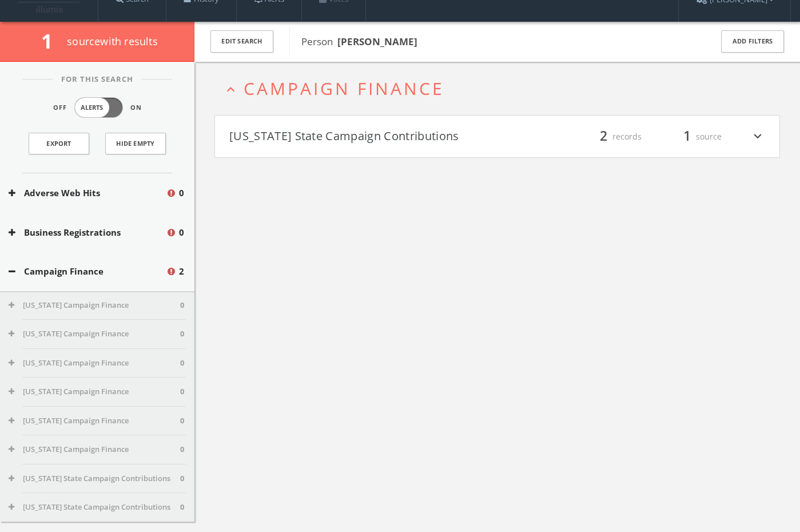 This screenshot has width=800, height=532. I want to click on span: source with results, so click(112, 41).